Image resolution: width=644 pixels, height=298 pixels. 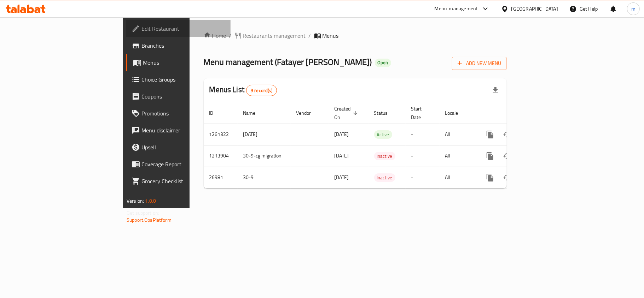 I want to click on a: Coverage Report, so click(x=178, y=164).